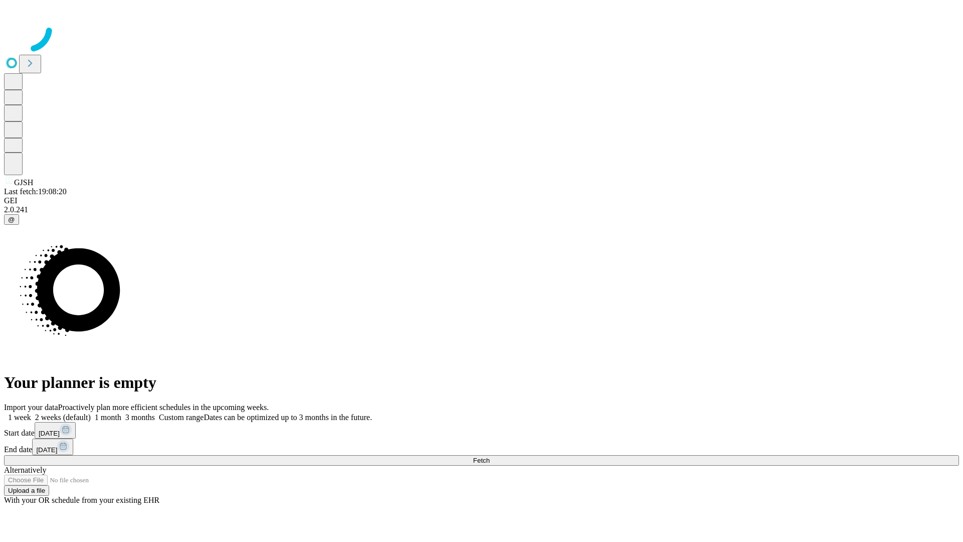  What do you see at coordinates (481, 460) in the screenshot?
I see `span: Fetch` at bounding box center [481, 460].